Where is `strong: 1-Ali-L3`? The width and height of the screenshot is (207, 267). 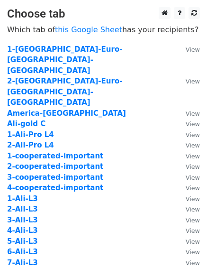 strong: 1-Ali-L3 is located at coordinates (22, 199).